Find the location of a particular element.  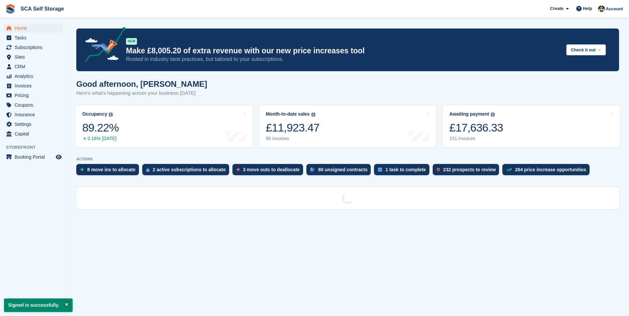

span: Pricing is located at coordinates (34, 95).